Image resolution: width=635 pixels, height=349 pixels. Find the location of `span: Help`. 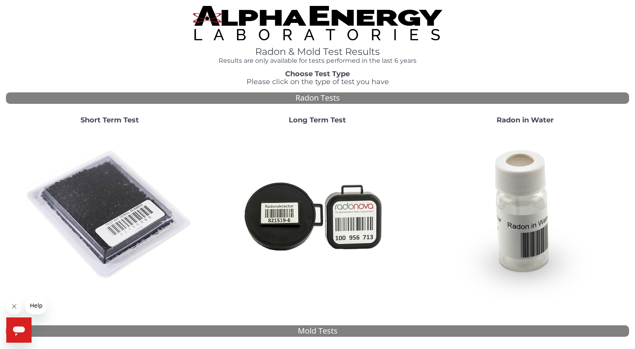

span: Help is located at coordinates (11, 9).